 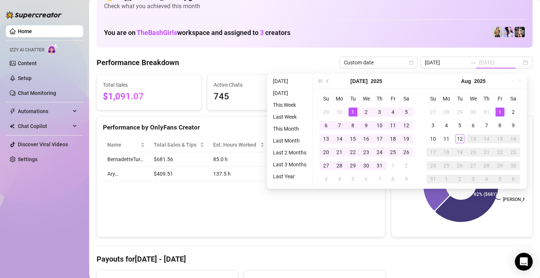 What do you see at coordinates (380, 125) in the screenshot?
I see `div: 10` at bounding box center [380, 125].